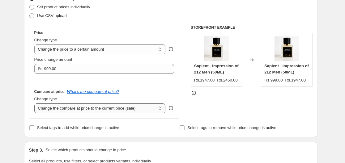 The height and width of the screenshot is (163, 345). Describe the element at coordinates (228, 80) in the screenshot. I see `strike: Rs.2450.00` at that location.